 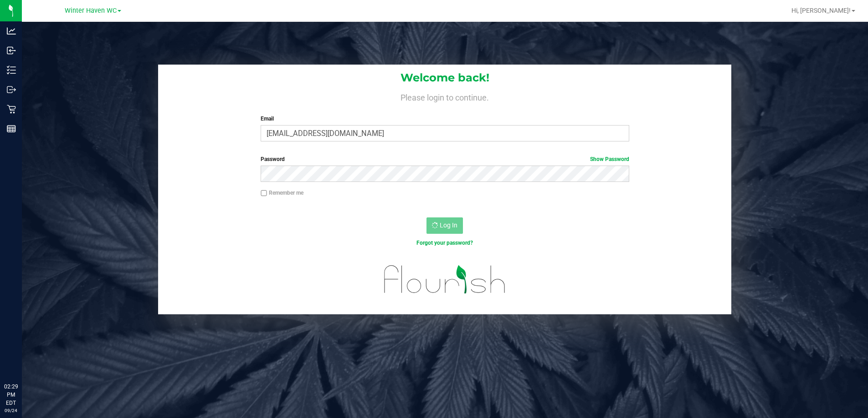 I want to click on a: Forgot your password?, so click(x=445, y=243).